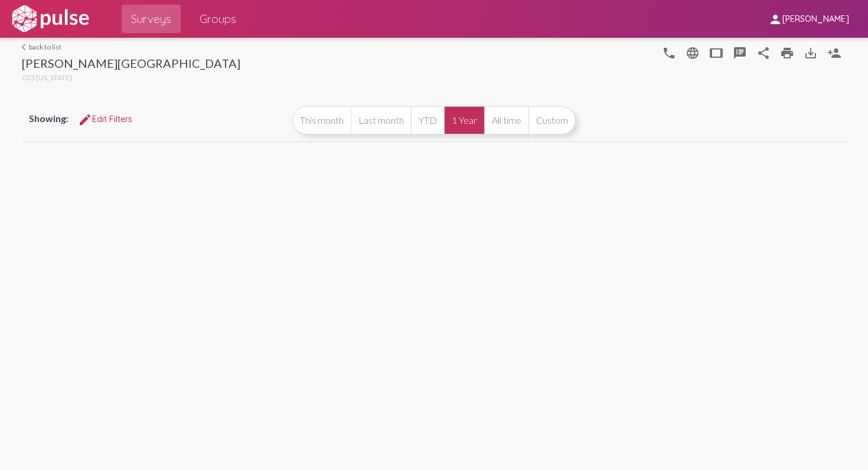 Image resolution: width=868 pixels, height=470 pixels. Describe the element at coordinates (763, 53) in the screenshot. I see `button: Share` at that location.